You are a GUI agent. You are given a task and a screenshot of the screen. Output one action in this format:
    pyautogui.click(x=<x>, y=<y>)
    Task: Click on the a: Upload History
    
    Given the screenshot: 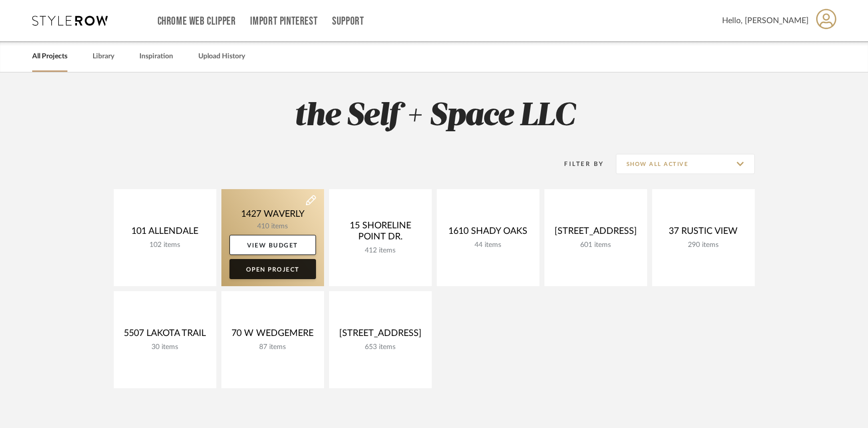 What is the action you would take?
    pyautogui.click(x=221, y=56)
    